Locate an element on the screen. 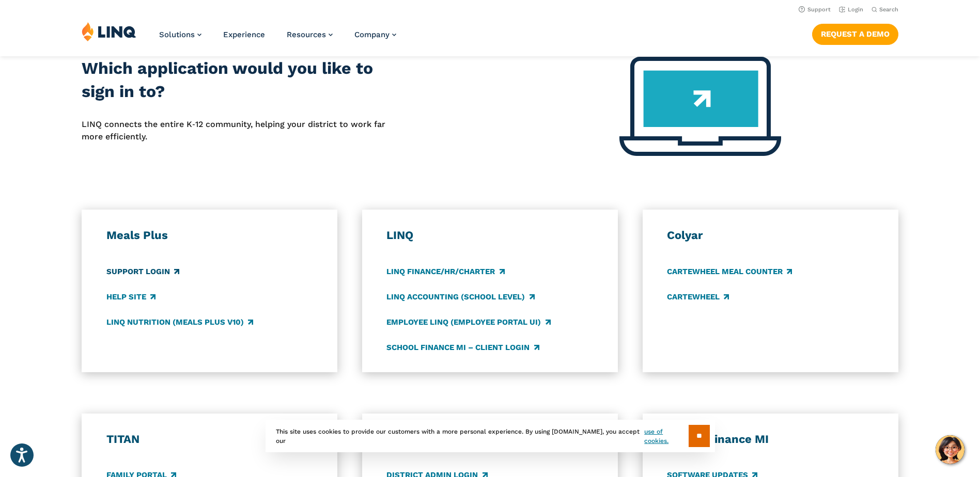  nav: Button Navigation is located at coordinates (855, 33).